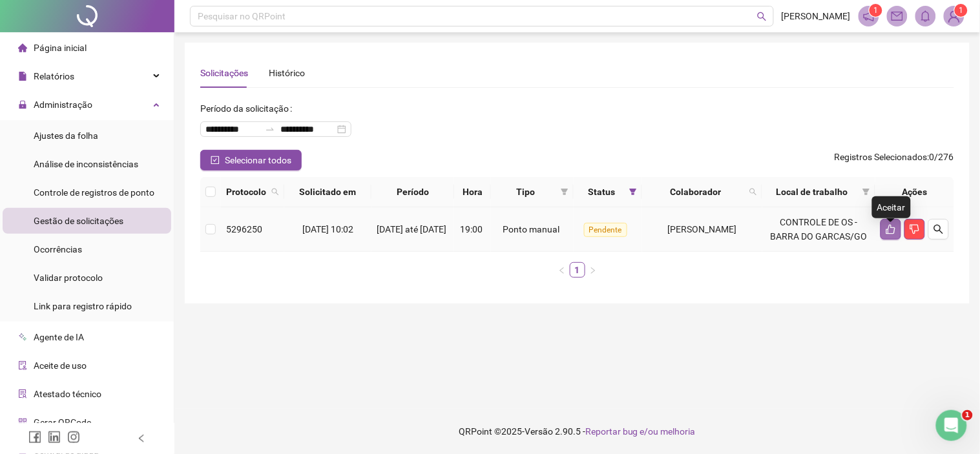 The height and width of the screenshot is (454, 980). What do you see at coordinates (593, 271) in the screenshot?
I see `li: Próxima página` at bounding box center [593, 271].